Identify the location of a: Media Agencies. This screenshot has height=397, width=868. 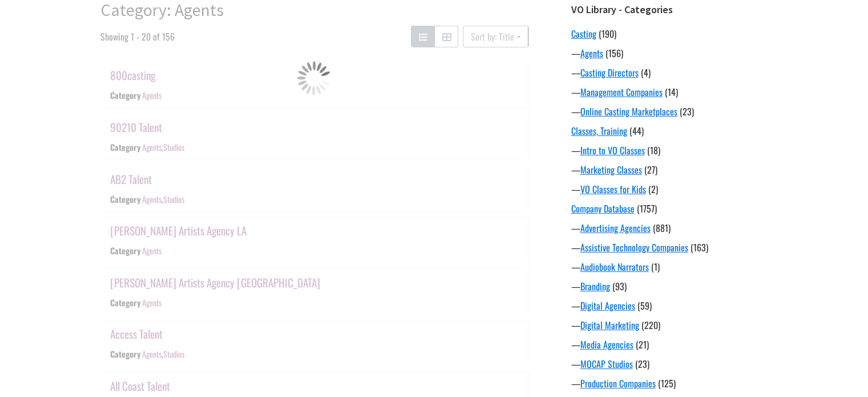
(607, 345).